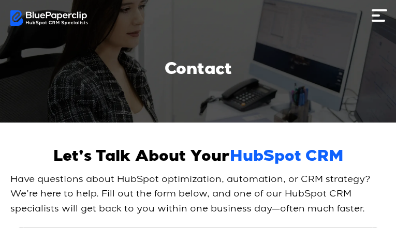  What do you see at coordinates (198, 158) in the screenshot?
I see `h2: Let’s Talk About Your` at bounding box center [198, 158].